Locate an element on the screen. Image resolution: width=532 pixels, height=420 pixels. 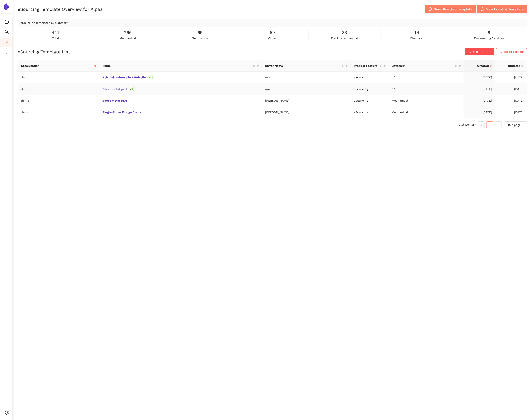
span: Product Feature is located at coordinates (366, 66).